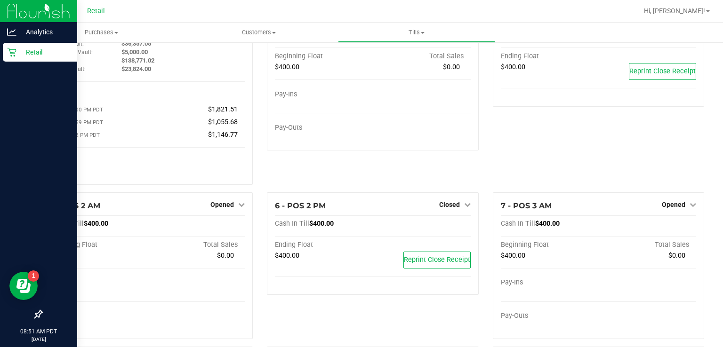  Describe the element at coordinates (101, 32) in the screenshot. I see `a: Purchases` at that location.